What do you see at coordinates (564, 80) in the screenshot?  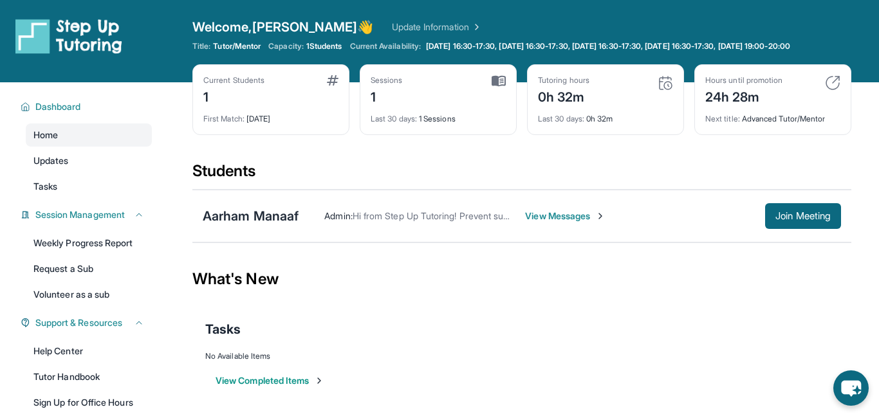 I see `div: Tutoring hours` at bounding box center [564, 80].